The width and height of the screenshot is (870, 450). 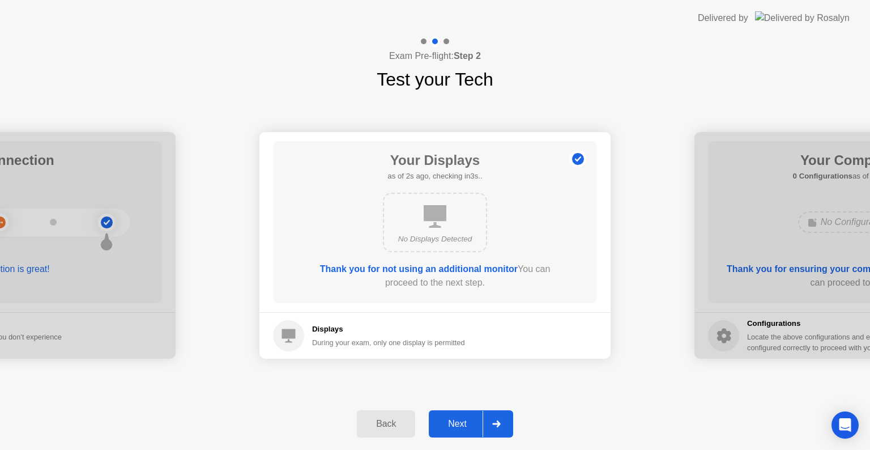 What do you see at coordinates (435, 276) in the screenshot?
I see `div: You can proceed to the next step.` at bounding box center [435, 276].